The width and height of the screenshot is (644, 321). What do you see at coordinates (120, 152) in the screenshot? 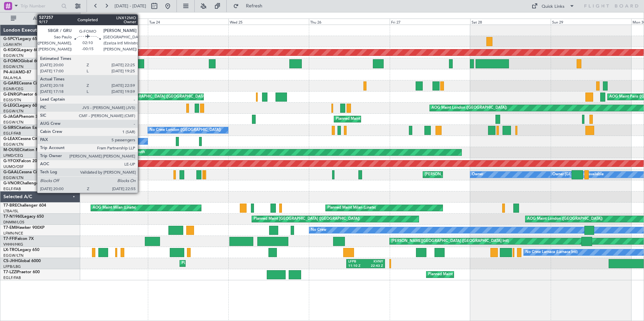
I see `div: Planned Maint Bournemouth` at bounding box center [120, 152].